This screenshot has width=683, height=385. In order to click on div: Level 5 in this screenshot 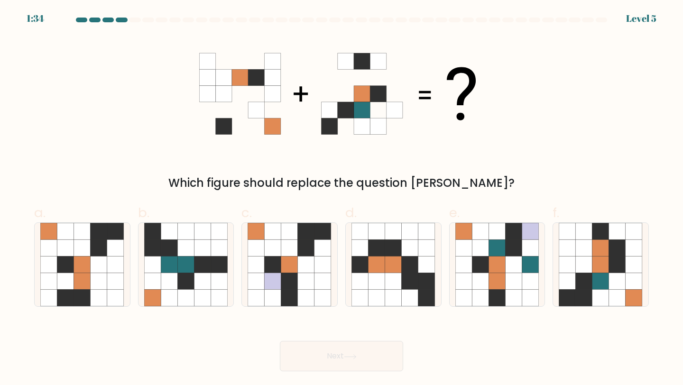, I will do `click(641, 18)`.